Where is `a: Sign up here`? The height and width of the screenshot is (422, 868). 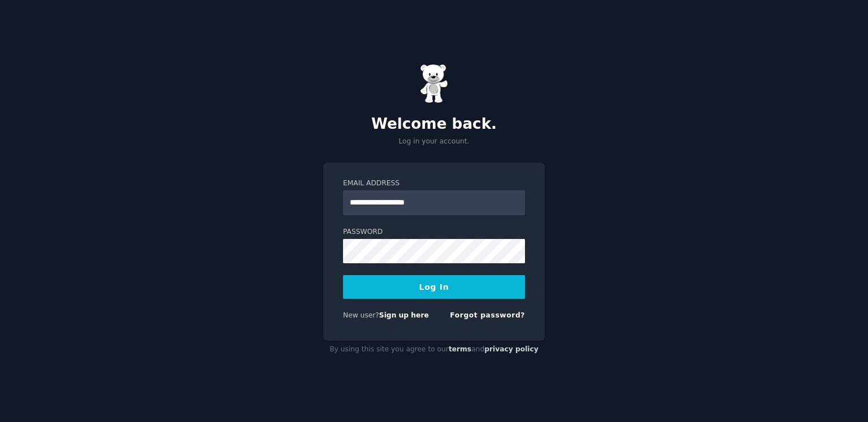 a: Sign up here is located at coordinates (404, 315).